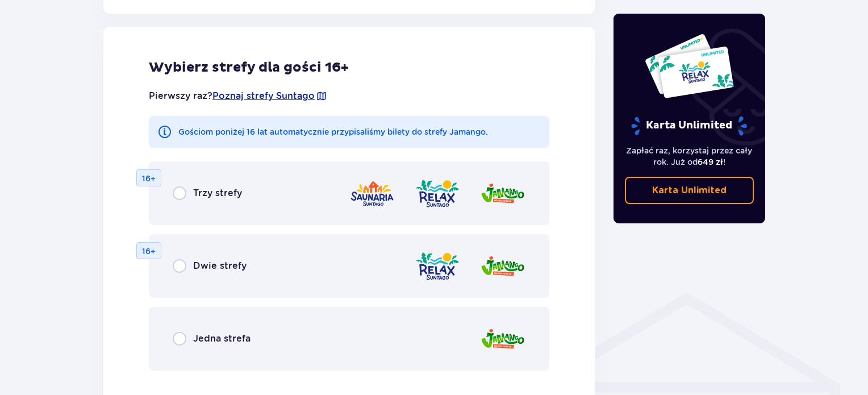 The image size is (868, 395). Describe the element at coordinates (222, 339) in the screenshot. I see `p: Jedna strefa` at that location.